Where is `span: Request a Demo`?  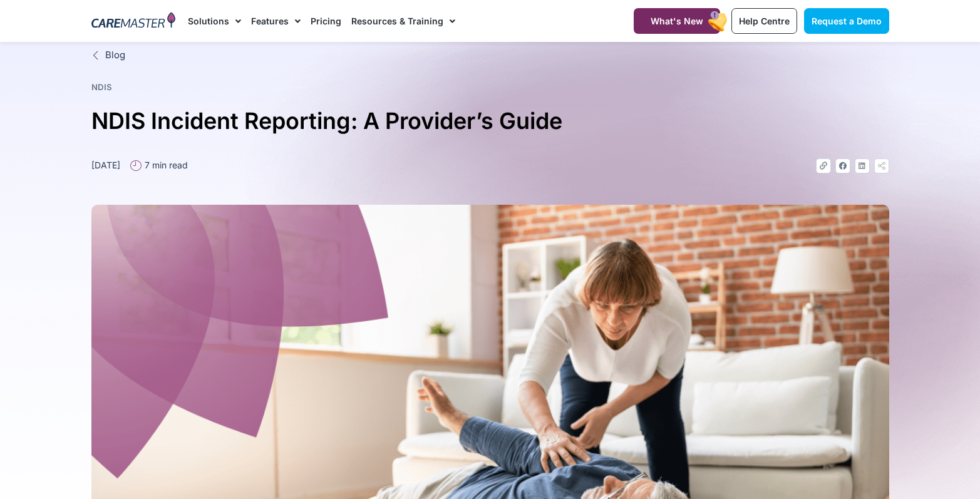
span: Request a Demo is located at coordinates (847, 21).